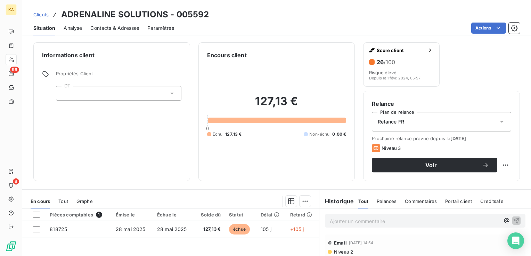 Image resolution: width=531 pixels, height=256 pixels. What do you see at coordinates (391, 148) in the screenshot?
I see `span: Niveau 3` at bounding box center [391, 148].